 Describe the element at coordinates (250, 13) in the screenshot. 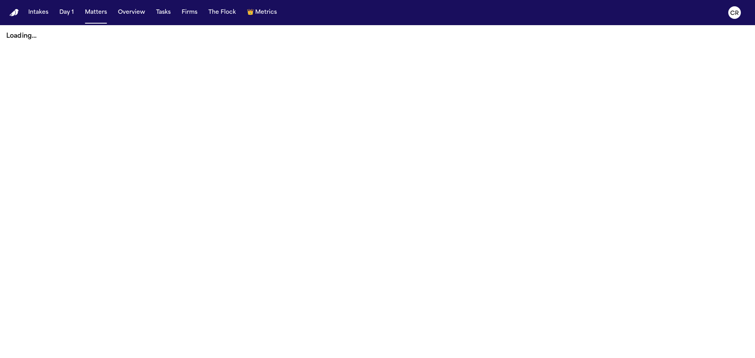

I see `span: crown` at that location.